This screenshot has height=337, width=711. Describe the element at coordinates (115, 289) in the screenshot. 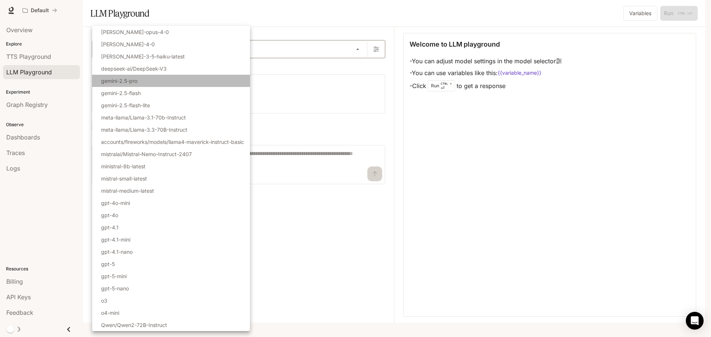

I see `p: gpt-5-nano` at that location.